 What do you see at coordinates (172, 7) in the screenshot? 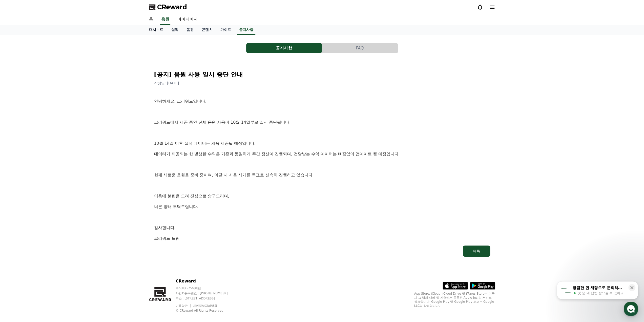
I see `span: CReward` at bounding box center [172, 7].